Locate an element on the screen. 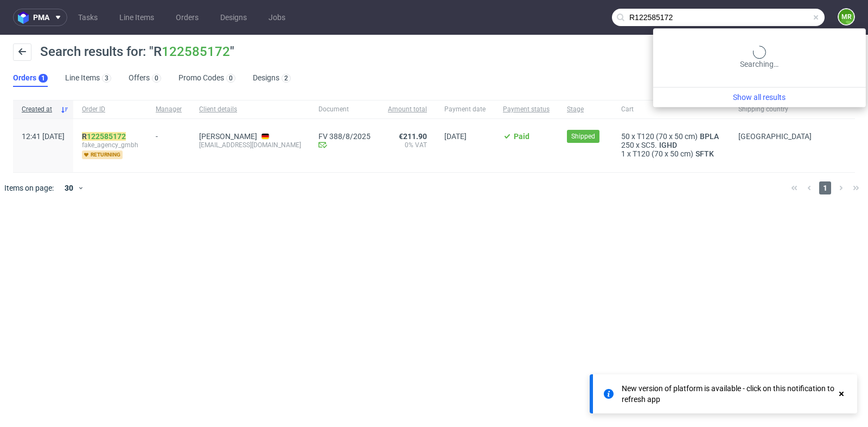  div: 2 is located at coordinates (286, 78).